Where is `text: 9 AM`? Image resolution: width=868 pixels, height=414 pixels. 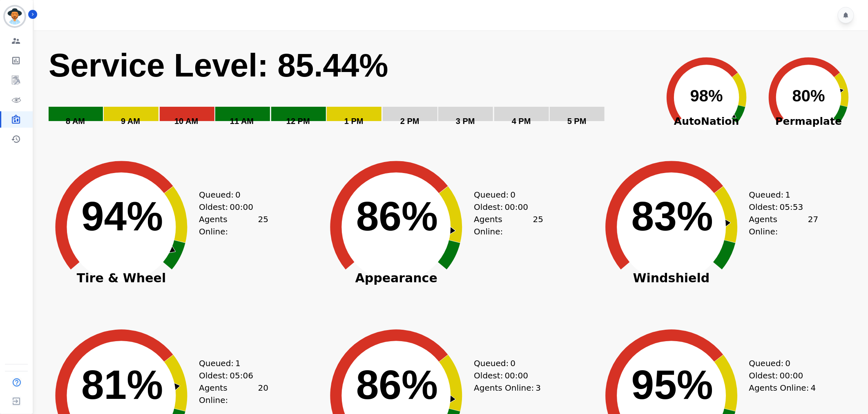
text: 9 AM is located at coordinates (131, 121).